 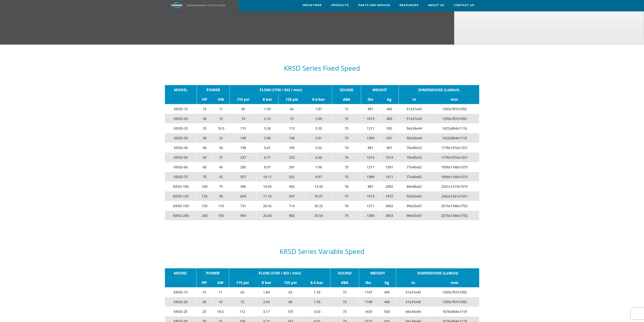 I want to click on img: kaishan logo, so click(x=177, y=5).